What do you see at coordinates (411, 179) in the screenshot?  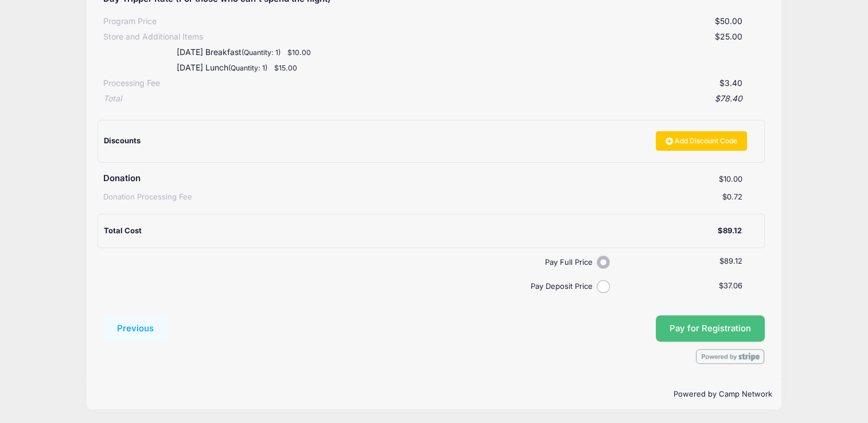 I see `h5: Donation` at bounding box center [411, 179].